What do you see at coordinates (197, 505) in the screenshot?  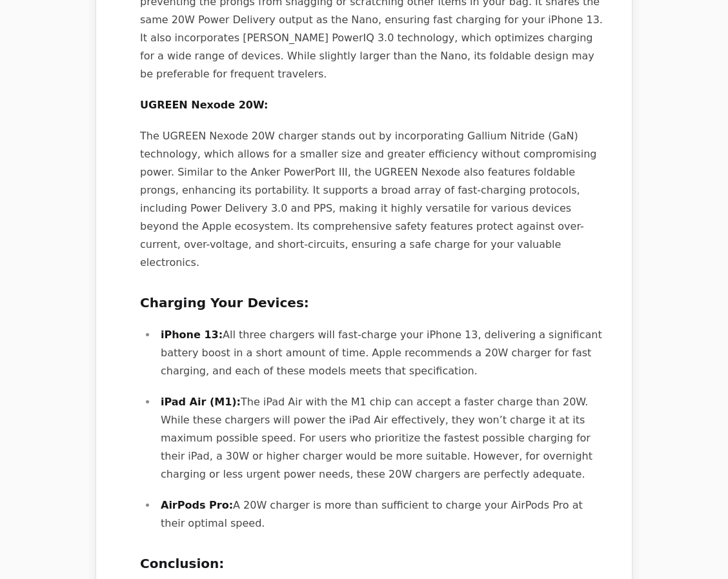 I see `strong: AirPods Pro:` at bounding box center [197, 505].